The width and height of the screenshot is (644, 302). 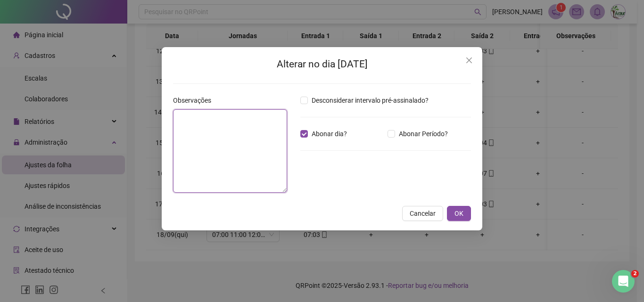 I want to click on span: Desconsiderar intervalo pré-assinalado?, so click(x=369, y=100).